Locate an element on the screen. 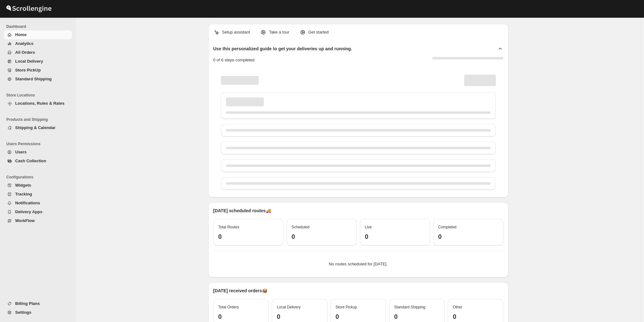 The height and width of the screenshot is (322, 644). p: Get started is located at coordinates (318, 32).